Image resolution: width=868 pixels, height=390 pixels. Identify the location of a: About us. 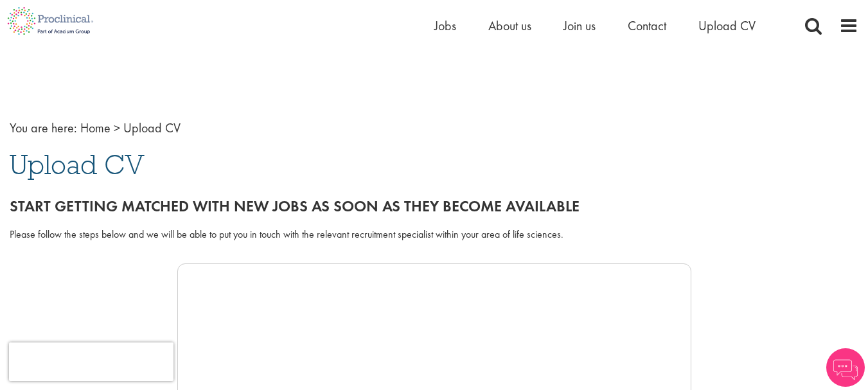
(510, 26).